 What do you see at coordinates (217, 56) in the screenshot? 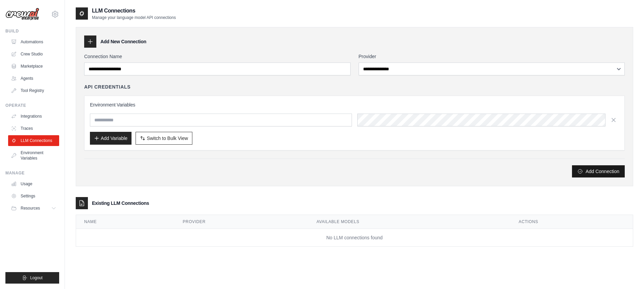
I see `label: Connection Name` at bounding box center [217, 56].